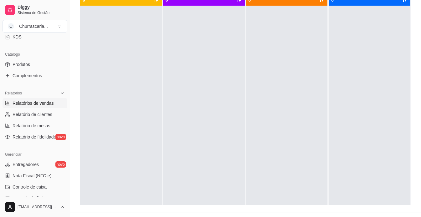 The height and width of the screenshot is (217, 421). What do you see at coordinates (35, 187) in the screenshot?
I see `a: Controle de caixa` at bounding box center [35, 187].